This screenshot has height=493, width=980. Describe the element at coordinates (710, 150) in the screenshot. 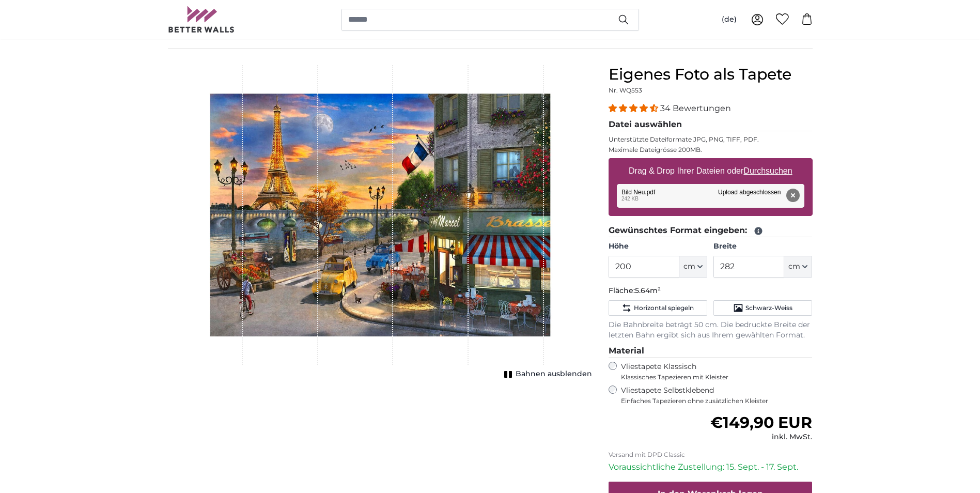

I see `p: Maximale Dateigrösse 200MB.` at that location.